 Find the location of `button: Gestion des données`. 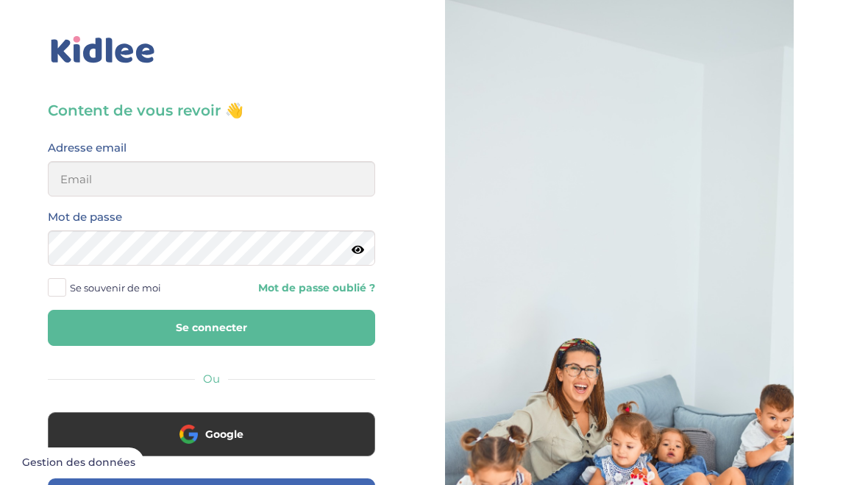

button: Gestion des données is located at coordinates (79, 463).